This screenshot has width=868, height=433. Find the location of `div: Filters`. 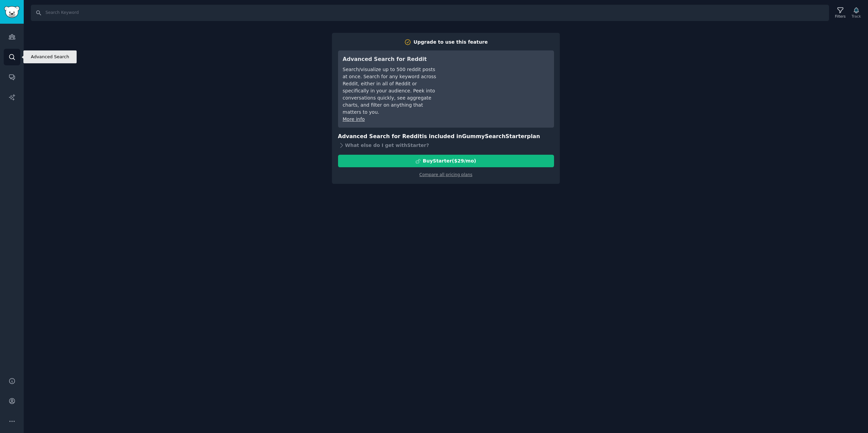

div: Filters is located at coordinates (840, 16).